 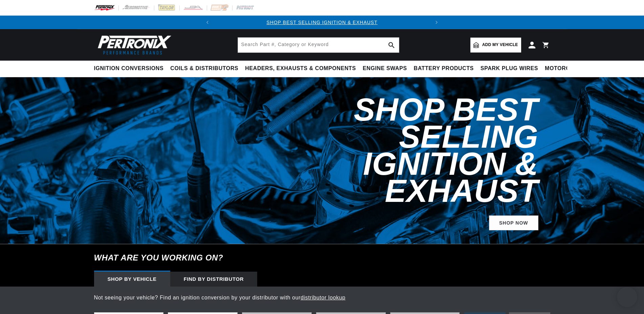 I want to click on summary: Engine Swaps, so click(x=385, y=68).